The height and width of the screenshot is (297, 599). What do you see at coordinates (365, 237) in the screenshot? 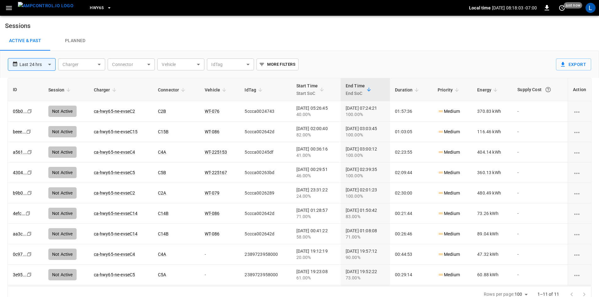
I see `div: 71.00%` at bounding box center [365, 237].